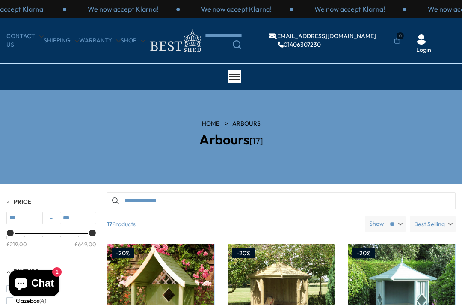 This screenshot has width=462, height=305. What do you see at coordinates (78, 218) in the screenshot?
I see `input: Max value` at bounding box center [78, 218].